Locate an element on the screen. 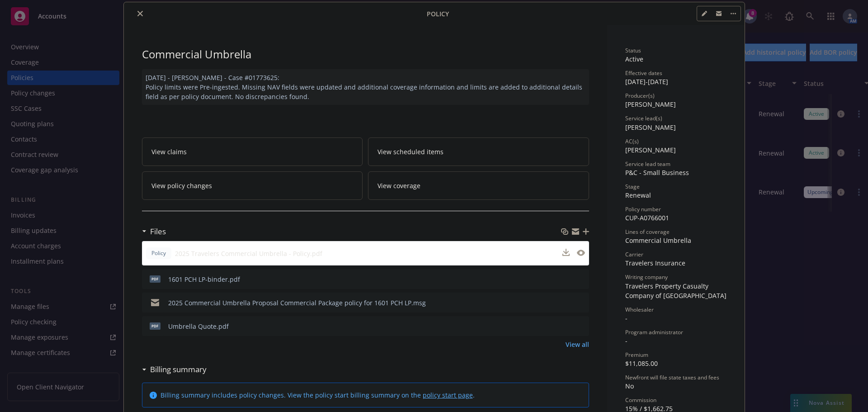 The width and height of the screenshot is (868, 412). a: View coverage is located at coordinates (478, 185).